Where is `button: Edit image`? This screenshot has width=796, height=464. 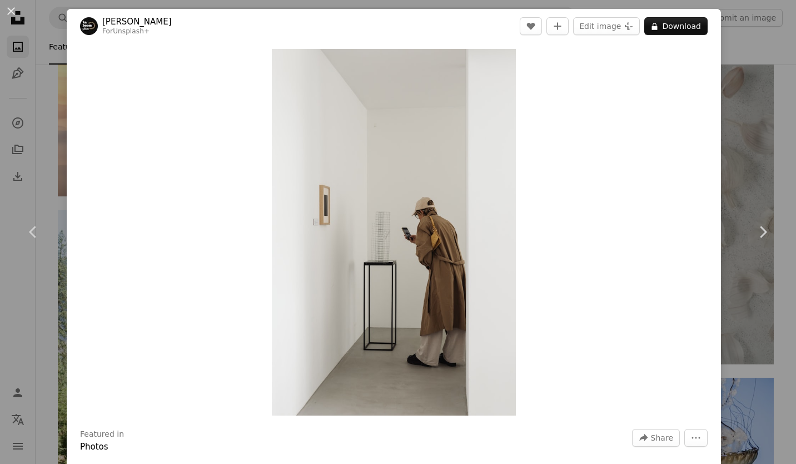 button: Edit image is located at coordinates (607, 26).